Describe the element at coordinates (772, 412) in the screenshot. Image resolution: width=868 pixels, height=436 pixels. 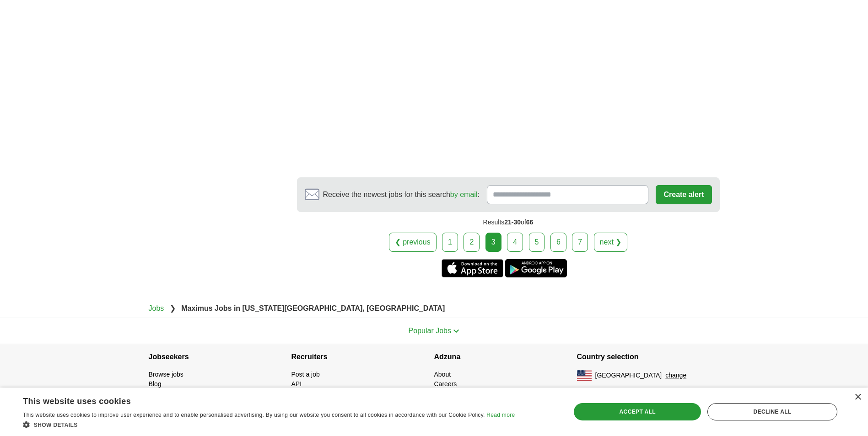
I see `div: Decline all` at that location.